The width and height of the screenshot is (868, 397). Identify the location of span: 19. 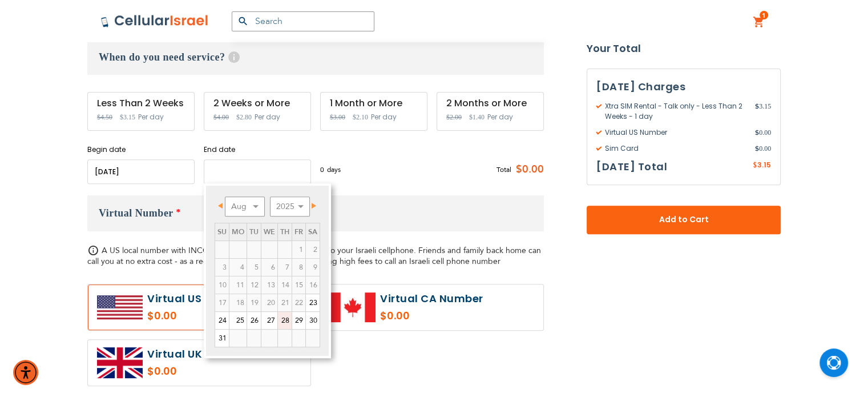
(254, 303).